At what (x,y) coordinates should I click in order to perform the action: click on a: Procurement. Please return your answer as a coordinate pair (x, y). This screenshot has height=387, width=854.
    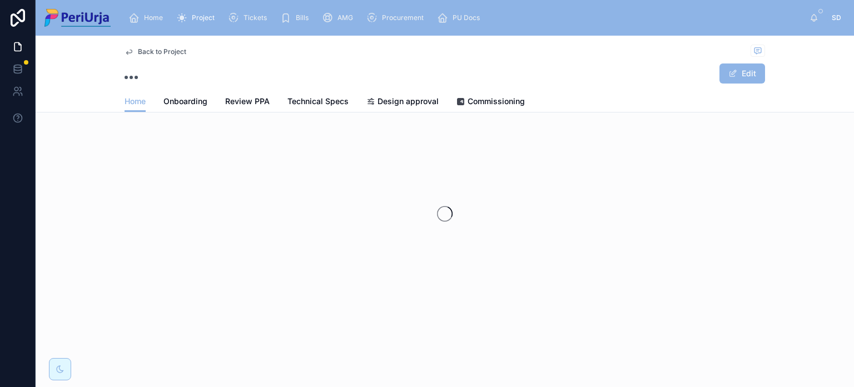
    Looking at the image, I should click on (397, 18).